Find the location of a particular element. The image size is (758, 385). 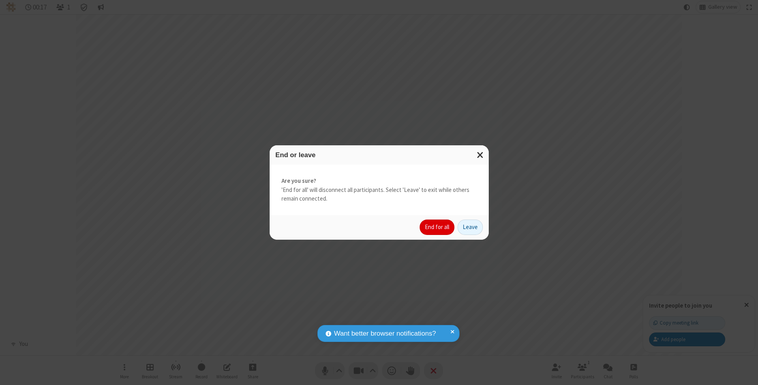

div: 'End for all' will disconnect all participants. Select 'Leave' to exit while others remain connec... is located at coordinates (379, 190).